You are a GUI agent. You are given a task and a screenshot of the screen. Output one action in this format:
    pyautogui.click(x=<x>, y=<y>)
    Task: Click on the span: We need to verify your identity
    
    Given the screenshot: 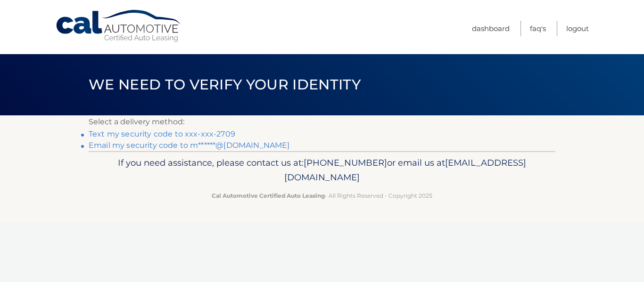 What is the action you would take?
    pyautogui.click(x=224, y=84)
    